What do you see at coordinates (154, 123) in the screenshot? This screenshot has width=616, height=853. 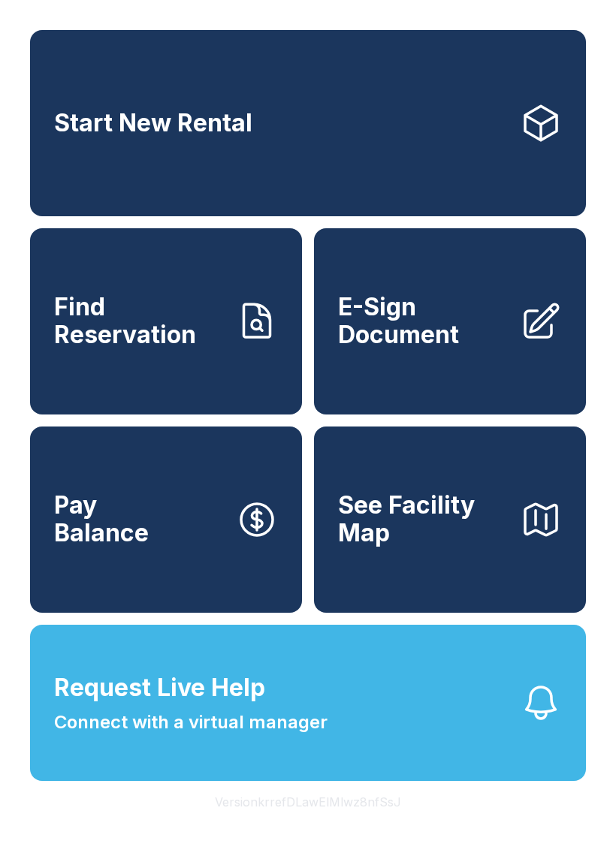 I see `span: Start New Rental` at bounding box center [154, 123].